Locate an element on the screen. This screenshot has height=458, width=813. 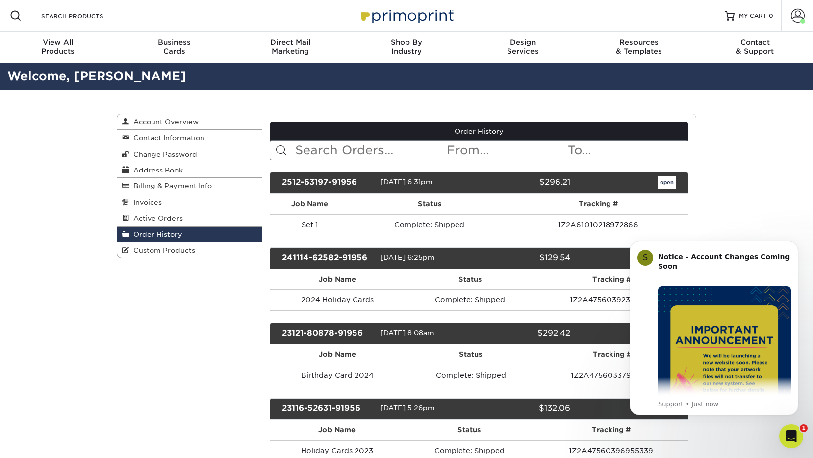
div: $292.42 is located at coordinates (525, 333).